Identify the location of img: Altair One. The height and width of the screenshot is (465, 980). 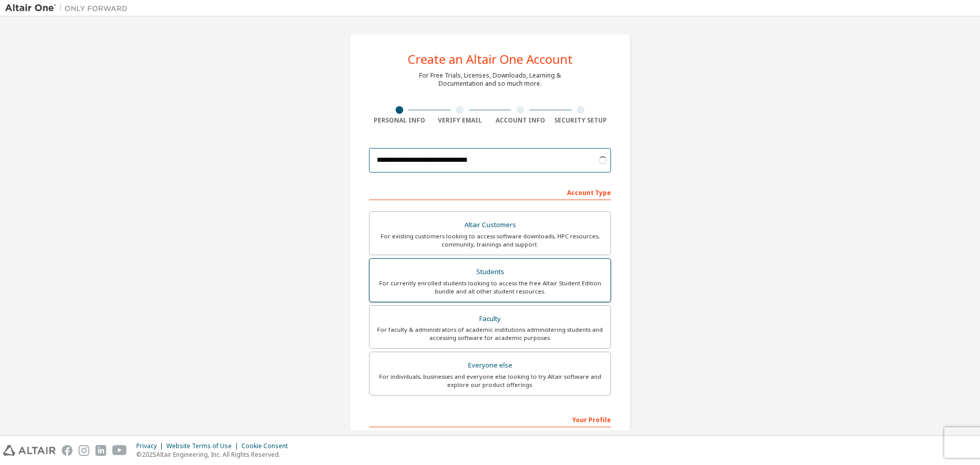
(69, 8).